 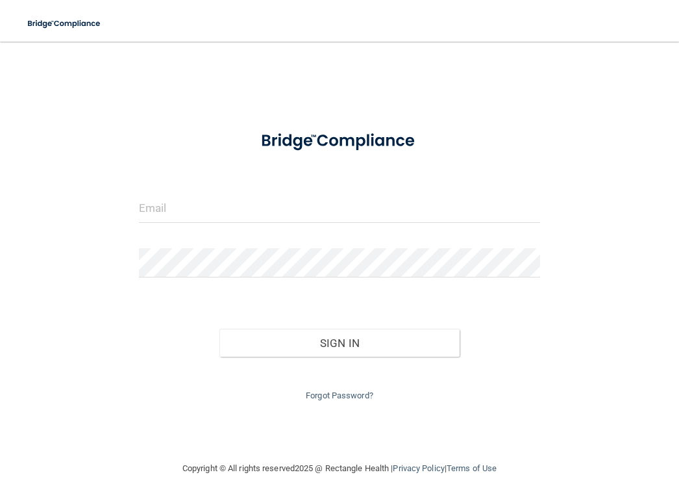 What do you see at coordinates (471, 468) in the screenshot?
I see `a: Terms of Use` at bounding box center [471, 468].